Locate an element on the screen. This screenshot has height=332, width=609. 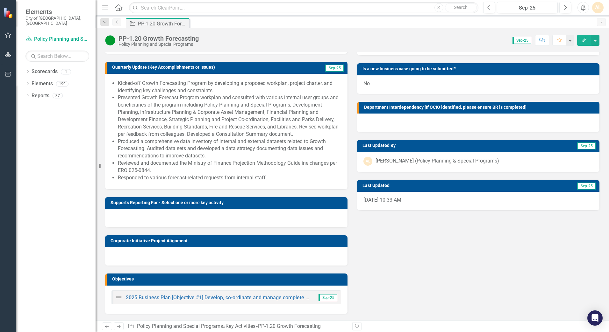
input: Search ClearPoint... is located at coordinates (303, 8).